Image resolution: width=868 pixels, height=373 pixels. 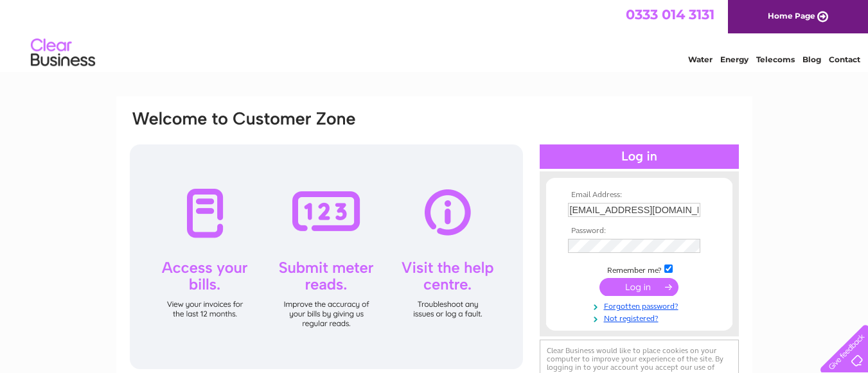 What do you see at coordinates (811, 59) in the screenshot?
I see `a: Blog` at bounding box center [811, 59].